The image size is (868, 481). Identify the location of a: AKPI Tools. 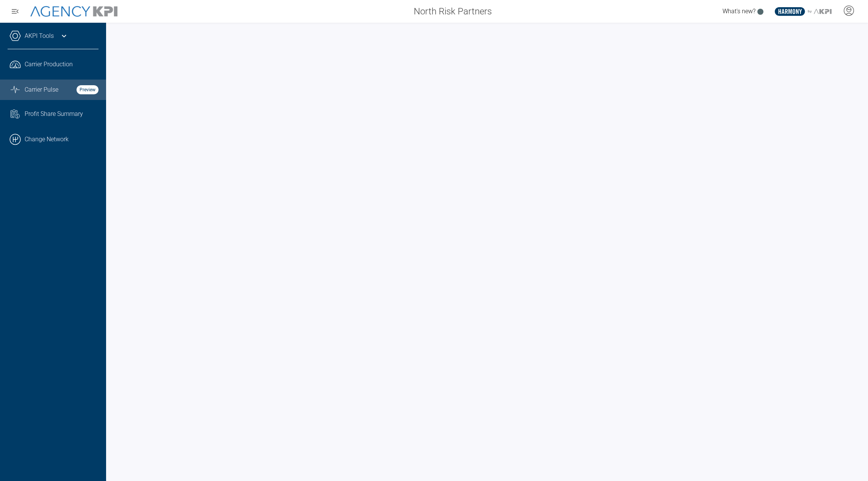
(39, 36).